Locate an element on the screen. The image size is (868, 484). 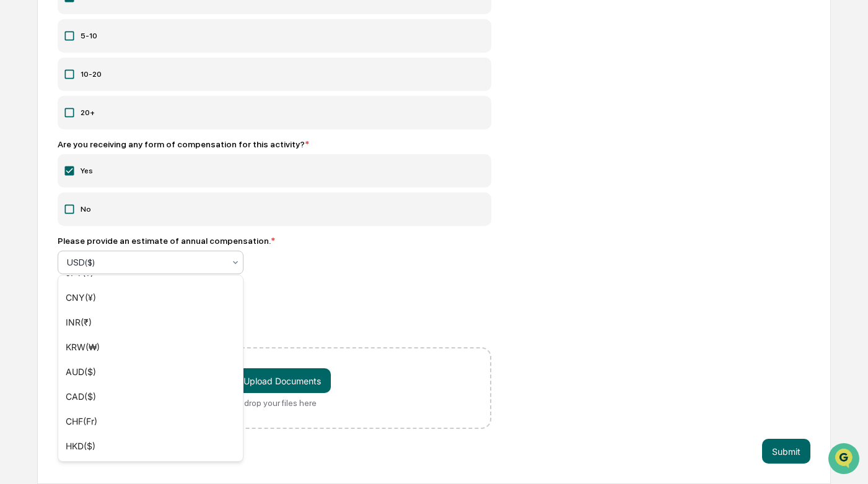
div: Or drop your files here is located at coordinates (274, 403).